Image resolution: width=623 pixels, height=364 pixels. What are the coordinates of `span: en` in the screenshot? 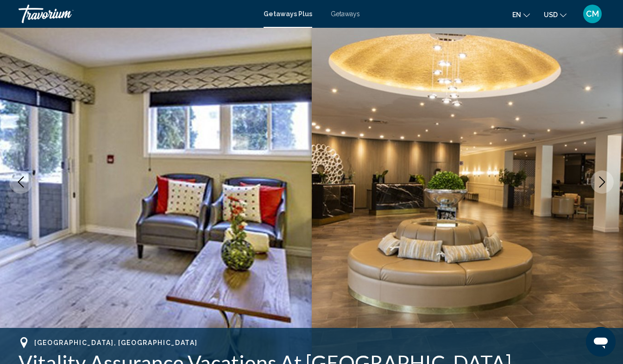 It's located at (516, 15).